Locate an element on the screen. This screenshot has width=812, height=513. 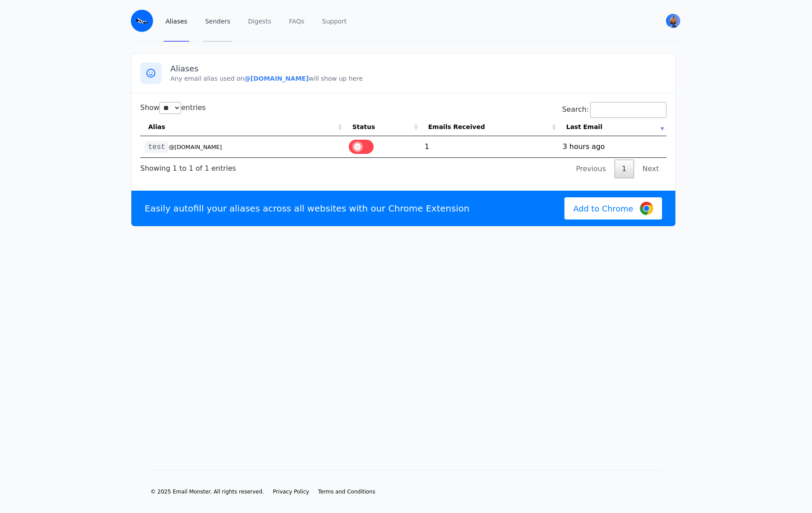
td: 3 hours ago is located at coordinates (612, 147).